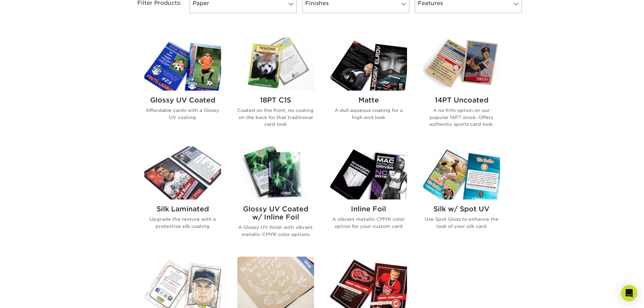  What do you see at coordinates (182, 64) in the screenshot?
I see `img: Glossy UV Coated Trading Cards` at bounding box center [182, 64].